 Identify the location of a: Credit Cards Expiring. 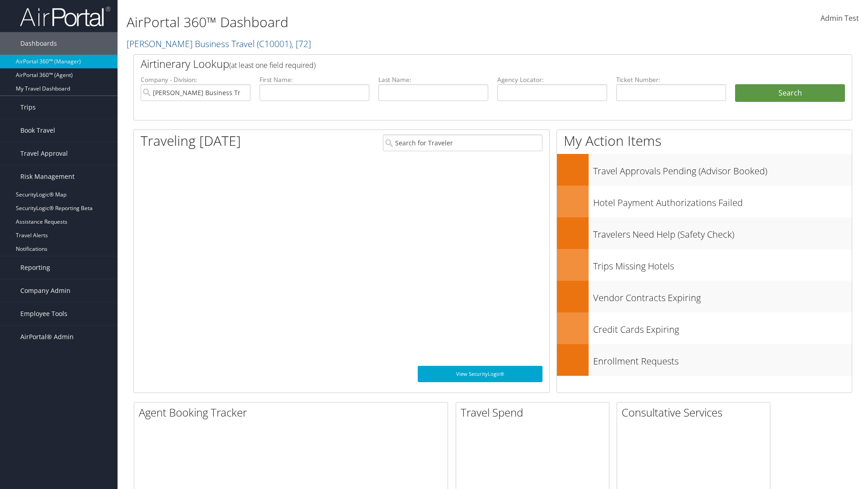
(704, 328).